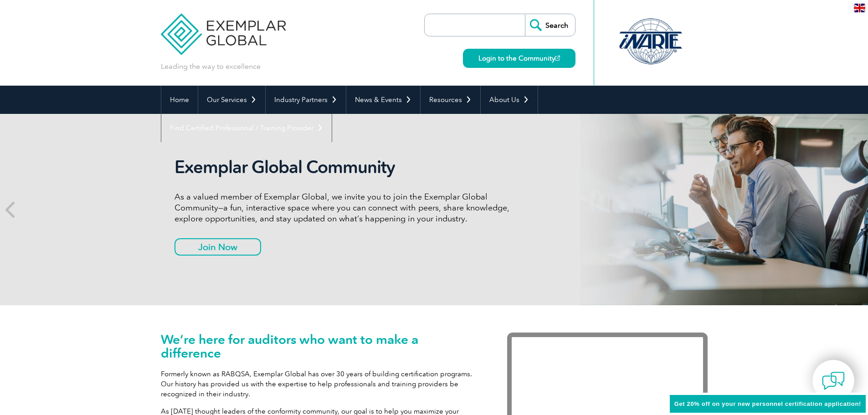 The width and height of the screenshot is (868, 415). Describe the element at coordinates (451, 100) in the screenshot. I see `a: Resources` at that location.